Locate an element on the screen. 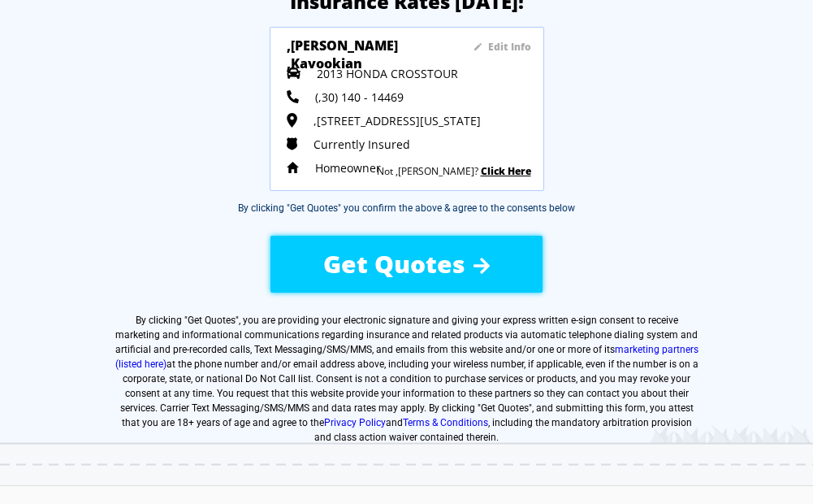  span: Homeowner is located at coordinates (348, 167).